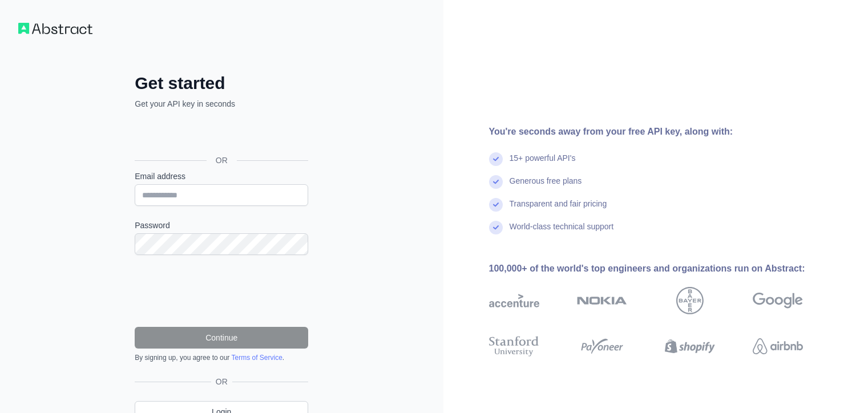 The height and width of the screenshot is (413, 868). Describe the element at coordinates (778, 301) in the screenshot. I see `img: google` at that location.